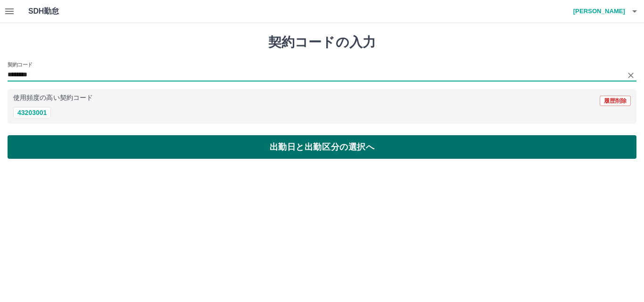 This screenshot has width=644, height=302. I want to click on button: 履歴削除, so click(615, 101).